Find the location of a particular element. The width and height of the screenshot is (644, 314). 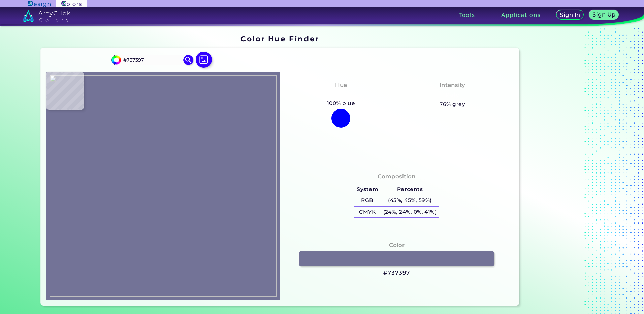

h5: Sign Up is located at coordinates (604, 15).